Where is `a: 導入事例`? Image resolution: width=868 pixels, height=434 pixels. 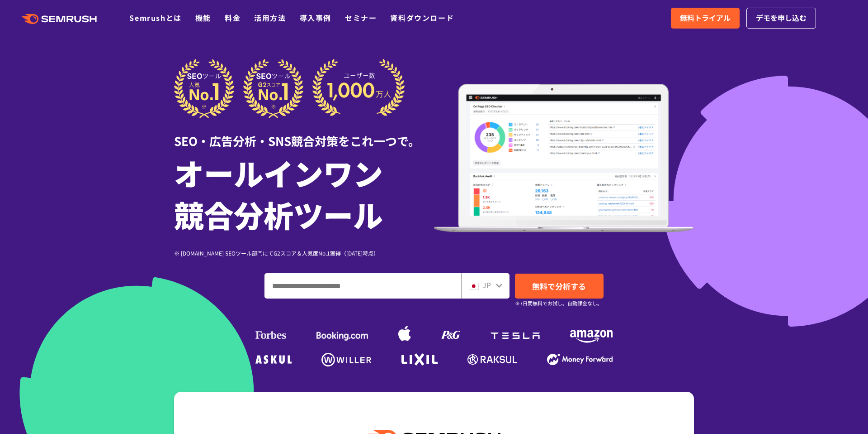 a: 導入事例 is located at coordinates (316, 18).